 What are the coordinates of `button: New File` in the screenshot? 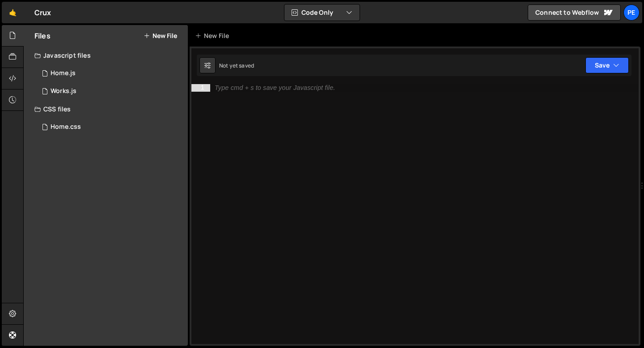 It's located at (160, 36).